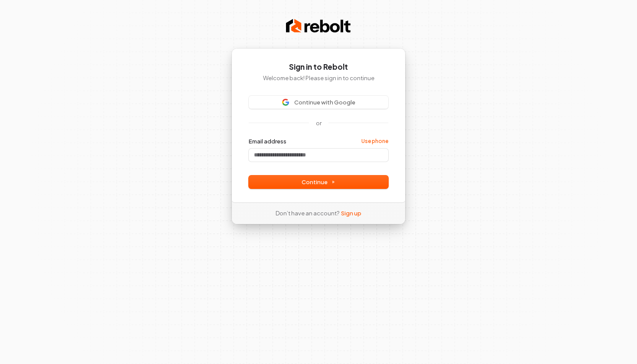 The image size is (637, 364). Describe the element at coordinates (318, 67) in the screenshot. I see `h1: Sign in to Rebolt` at that location.